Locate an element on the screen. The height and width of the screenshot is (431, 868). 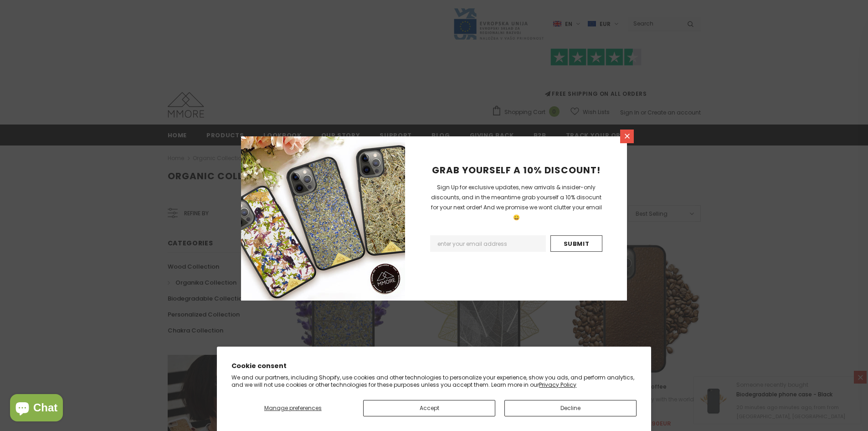
button: Accept is located at coordinates (429, 408).